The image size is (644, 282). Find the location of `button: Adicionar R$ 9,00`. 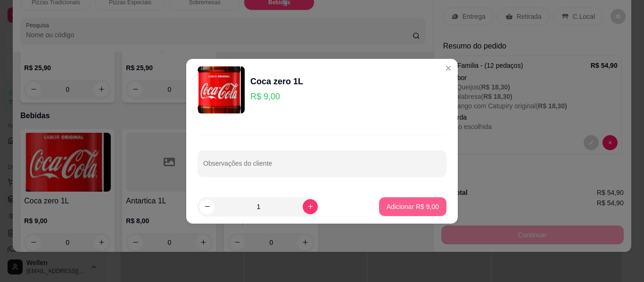

button: Adicionar R$ 9,00 is located at coordinates (413, 207).